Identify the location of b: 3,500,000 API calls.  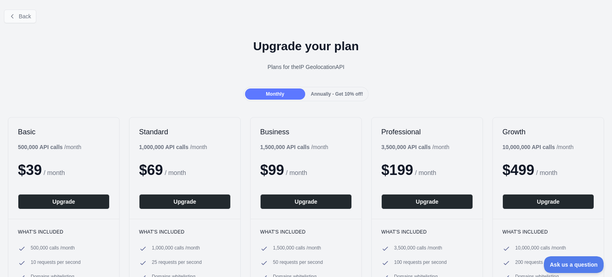
(406, 147).